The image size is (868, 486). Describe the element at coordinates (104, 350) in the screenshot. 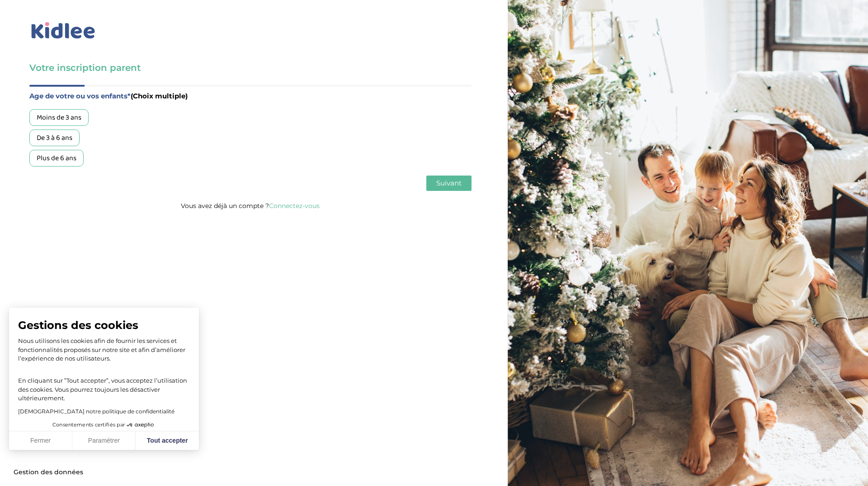

I see `p: Nous utilisons les cookies afin de fournir les services et fonctionnalités proposés sur notre sit...` at that location.